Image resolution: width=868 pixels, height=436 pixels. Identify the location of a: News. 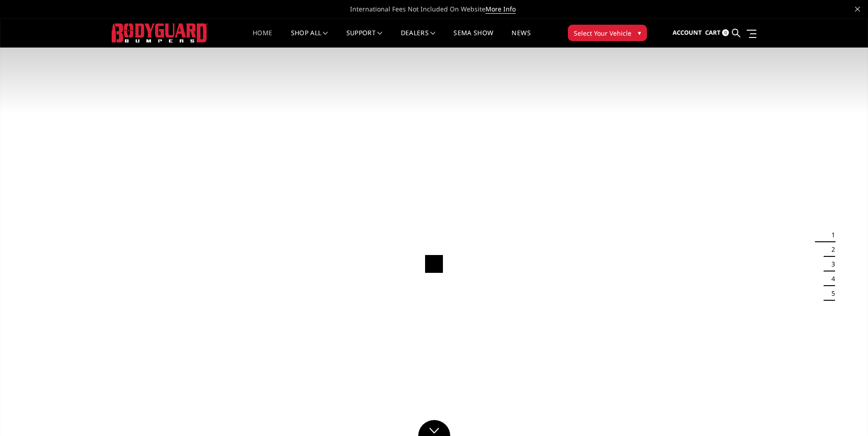
(520, 39).